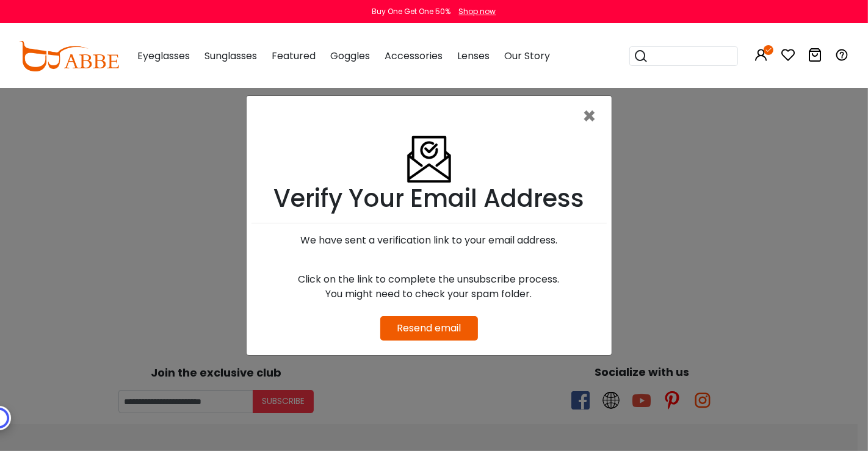  What do you see at coordinates (429, 145) in the screenshot?
I see `img: Verify Email` at bounding box center [429, 145].